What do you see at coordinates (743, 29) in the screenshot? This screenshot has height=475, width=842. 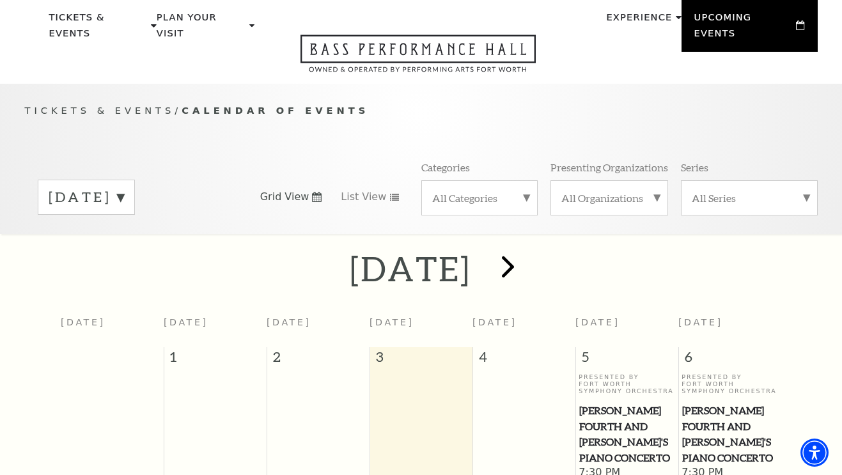 I see `p: Upcoming Events` at bounding box center [743, 29].